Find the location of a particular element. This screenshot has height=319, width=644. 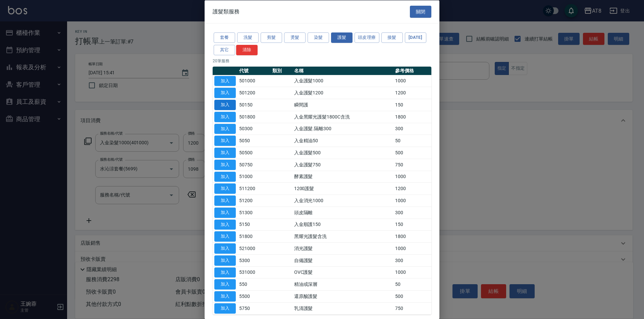

button: 其它 is located at coordinates (224, 49).